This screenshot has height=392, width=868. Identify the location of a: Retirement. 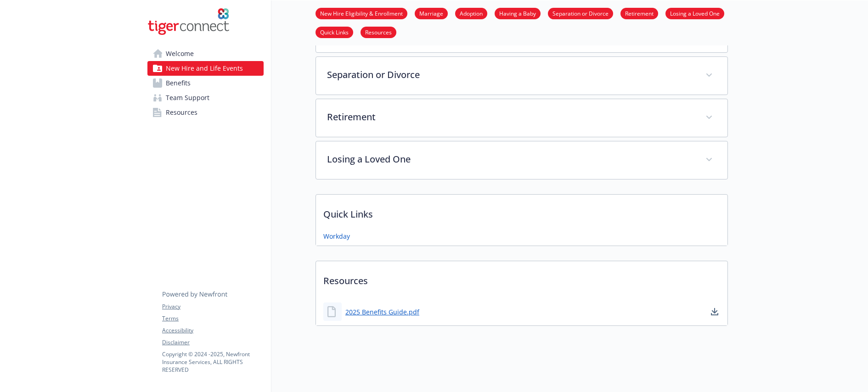
(640, 13).